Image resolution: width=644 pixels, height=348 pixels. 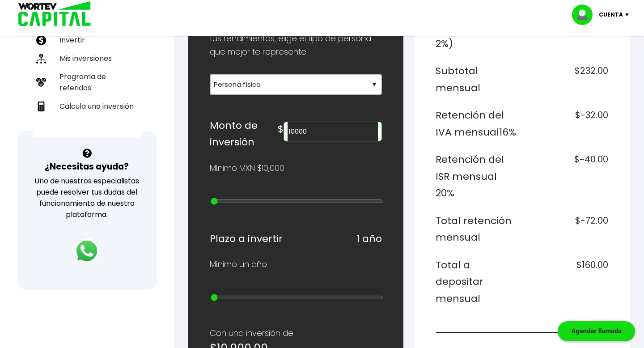 What do you see at coordinates (477, 229) in the screenshot?
I see `h6: Total retención mensual` at bounding box center [477, 229].